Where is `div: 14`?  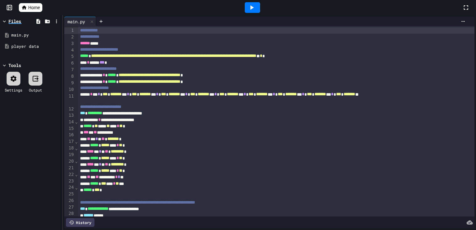 div: 14 is located at coordinates (69, 122).